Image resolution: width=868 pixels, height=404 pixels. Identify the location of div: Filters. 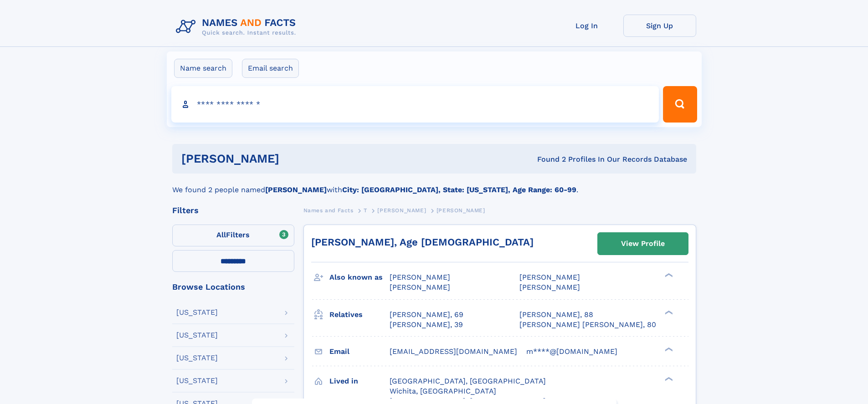
(233, 210).